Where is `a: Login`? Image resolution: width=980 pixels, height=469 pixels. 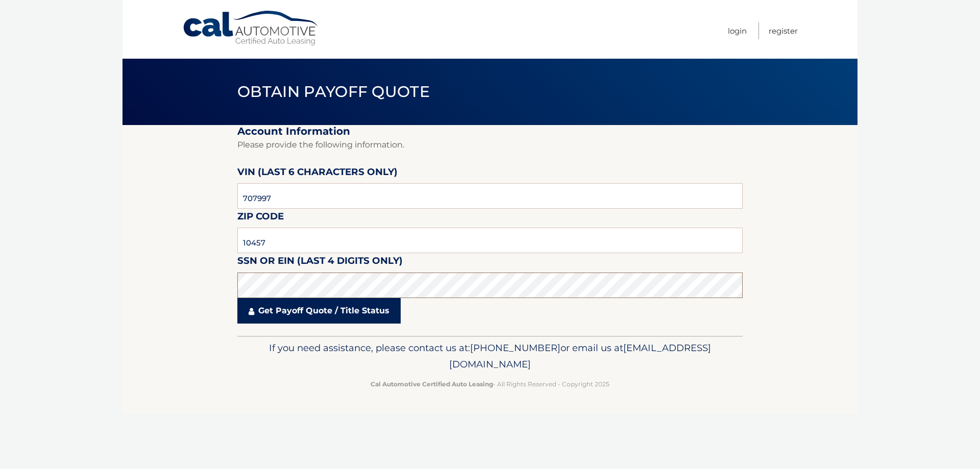
a: Login is located at coordinates (737, 31).